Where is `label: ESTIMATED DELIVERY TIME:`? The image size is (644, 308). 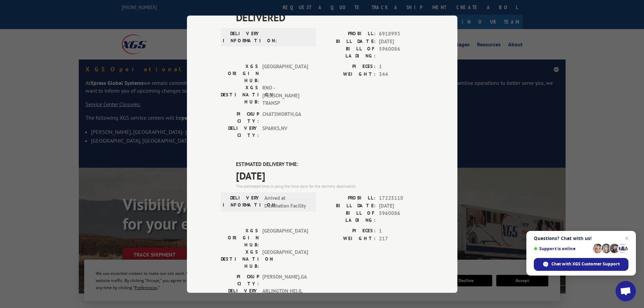 label: ESTIMATED DELIVERY TIME: is located at coordinates (329, 164).